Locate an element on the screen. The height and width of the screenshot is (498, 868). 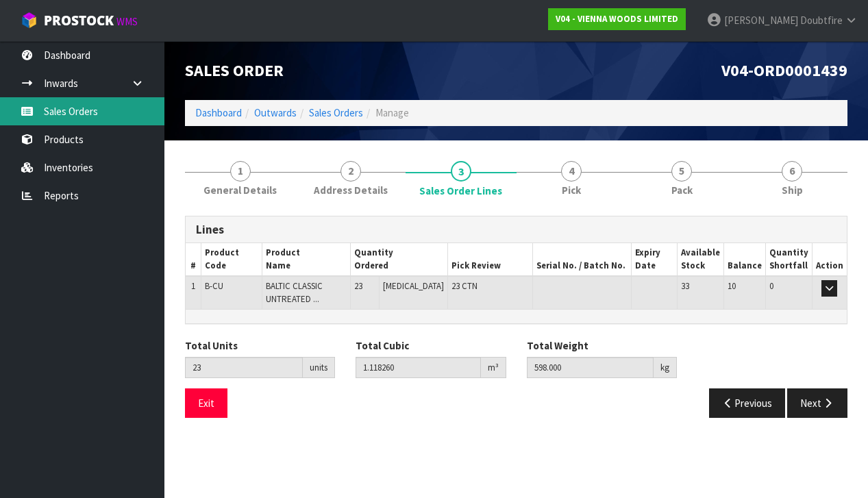
label: Total Weight is located at coordinates (558, 345).